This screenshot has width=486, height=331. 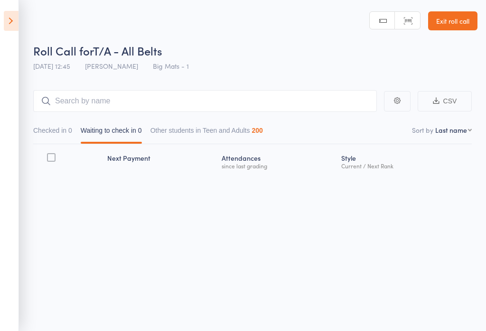 I want to click on span: Roll Call for, so click(x=63, y=50).